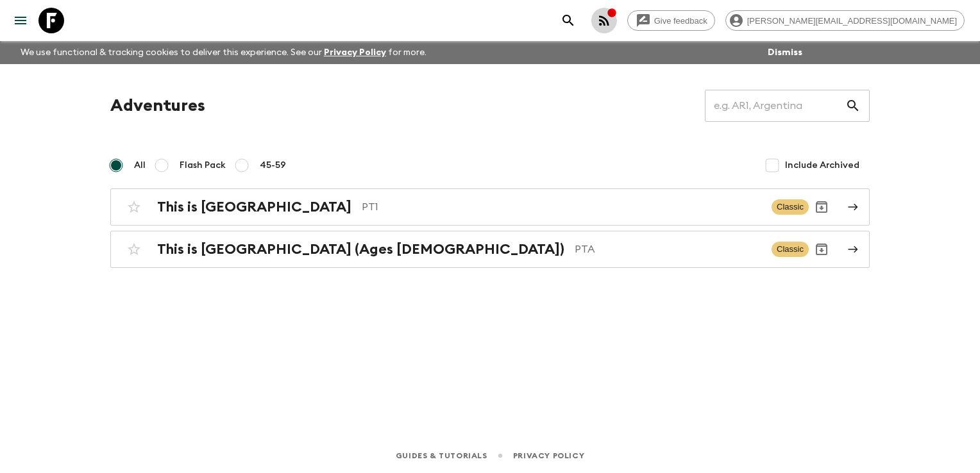  What do you see at coordinates (822, 165) in the screenshot?
I see `span: Include Archived` at bounding box center [822, 165].